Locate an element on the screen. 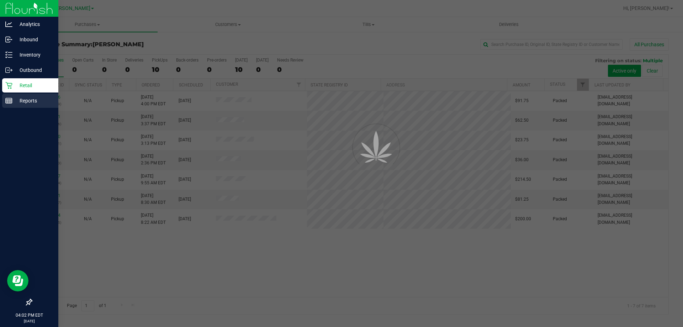 The image size is (683, 327). inline-svg: Inbound is located at coordinates (9, 39).